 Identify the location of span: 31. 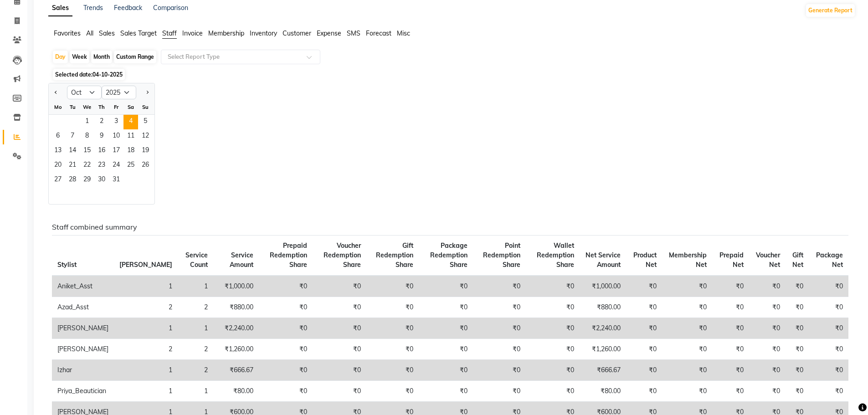
(116, 180).